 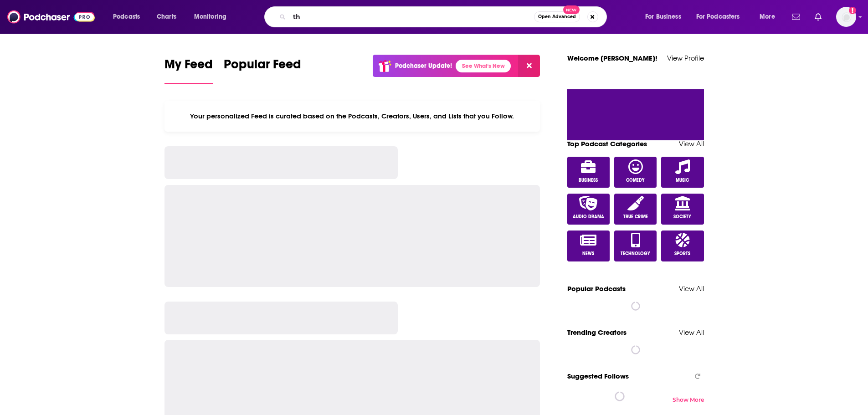 What do you see at coordinates (483, 66) in the screenshot?
I see `a: See What's New` at bounding box center [483, 66].